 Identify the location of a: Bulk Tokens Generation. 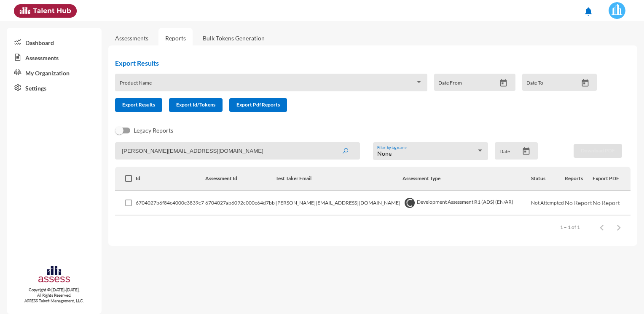
(233, 38).